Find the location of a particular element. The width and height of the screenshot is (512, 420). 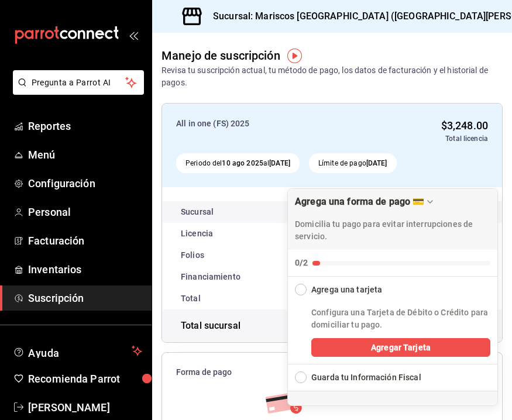

p: Configura una Tarjeta de Débito o Crédito para domiciliar tu pago. is located at coordinates (401, 319).